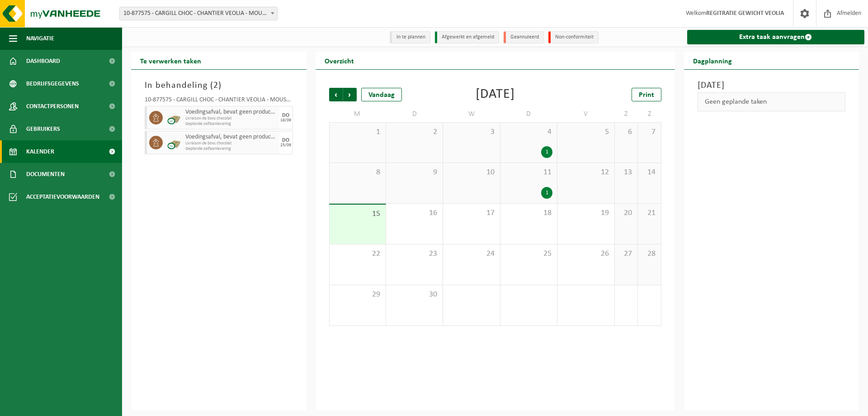 The image size is (868, 416). What do you see at coordinates (471, 114) in the screenshot?
I see `td: W` at bounding box center [471, 114].